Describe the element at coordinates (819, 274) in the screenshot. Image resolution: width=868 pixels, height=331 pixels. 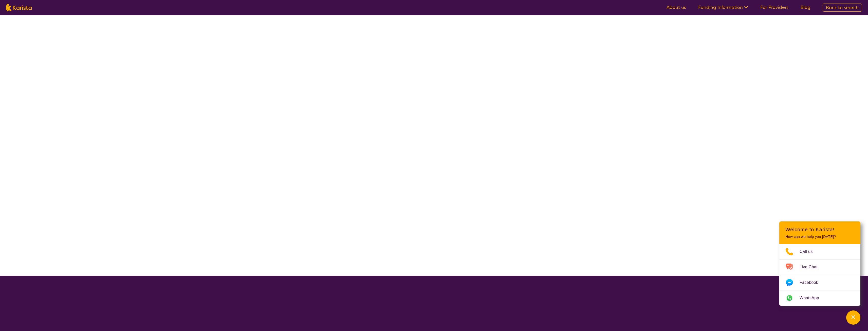
I see `ul: Choose channel` at that location.